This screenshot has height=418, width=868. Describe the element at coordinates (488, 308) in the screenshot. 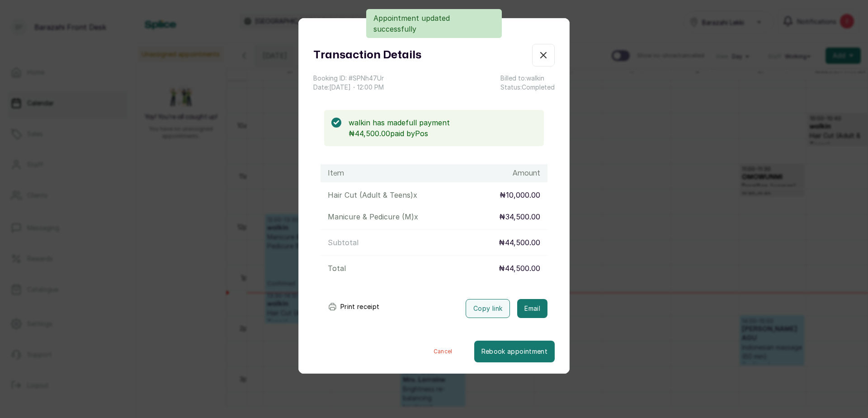

I see `button: Copy link` at that location.